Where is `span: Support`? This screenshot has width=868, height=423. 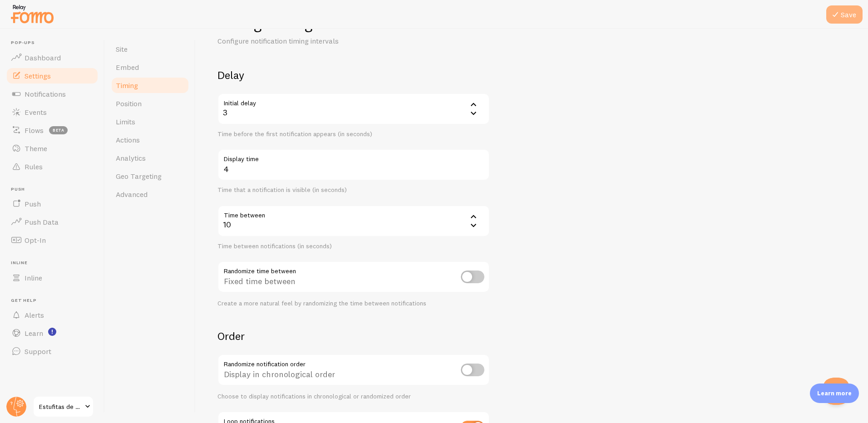 span: Support is located at coordinates (38, 352).